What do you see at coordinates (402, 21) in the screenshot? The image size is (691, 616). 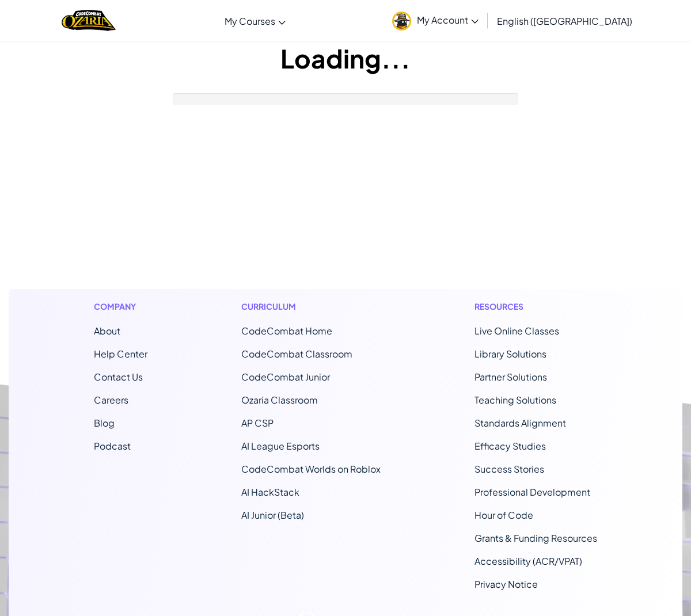 I see `img: avatar` at bounding box center [402, 21].